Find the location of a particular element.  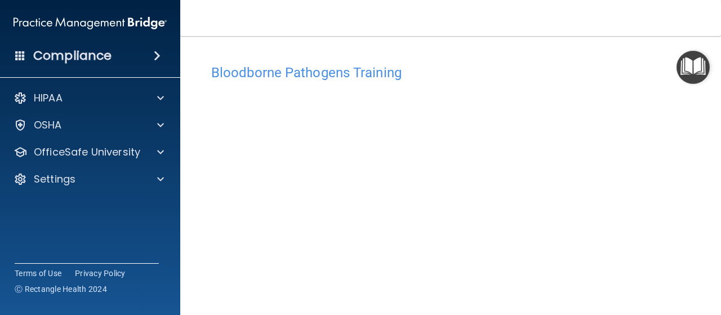

a: HIPAA is located at coordinates (88, 98).